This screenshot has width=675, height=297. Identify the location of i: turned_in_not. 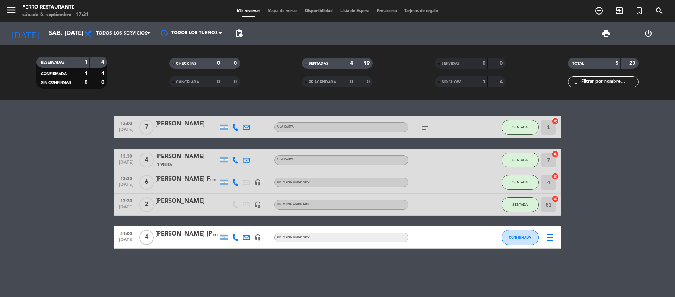
(639, 11).